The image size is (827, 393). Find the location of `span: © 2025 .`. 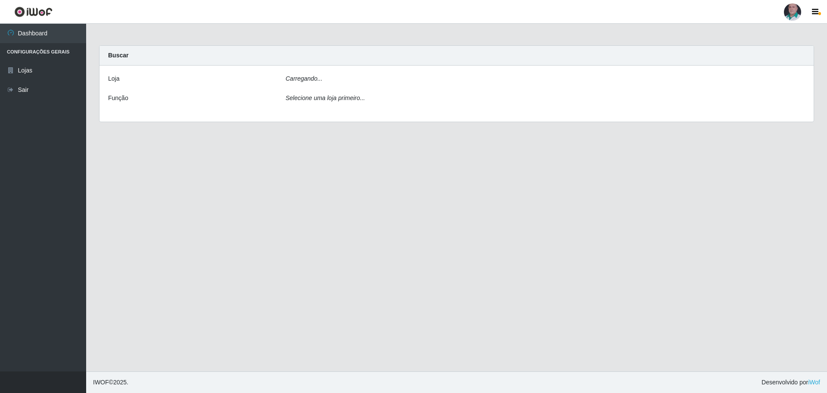

span: © 2025 . is located at coordinates (111, 382).